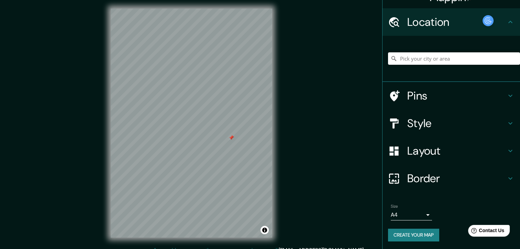 The height and width of the screenshot is (249, 520). I want to click on div: A4, so click(411, 214).